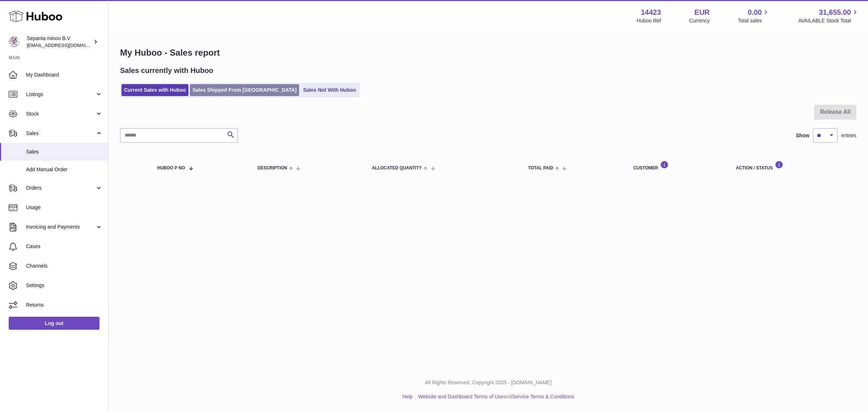 This screenshot has width=868, height=411. What do you see at coordinates (65, 75) in the screenshot?
I see `span: My Dashboard` at bounding box center [65, 75].